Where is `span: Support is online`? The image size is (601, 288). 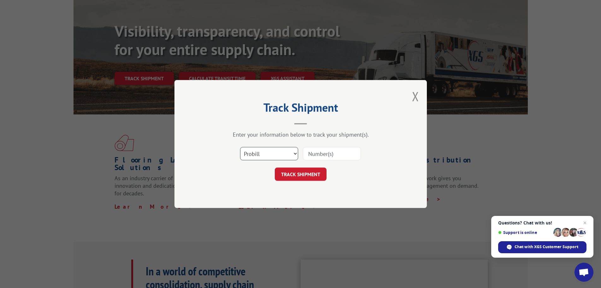 span: Support is online is located at coordinates (525, 232).